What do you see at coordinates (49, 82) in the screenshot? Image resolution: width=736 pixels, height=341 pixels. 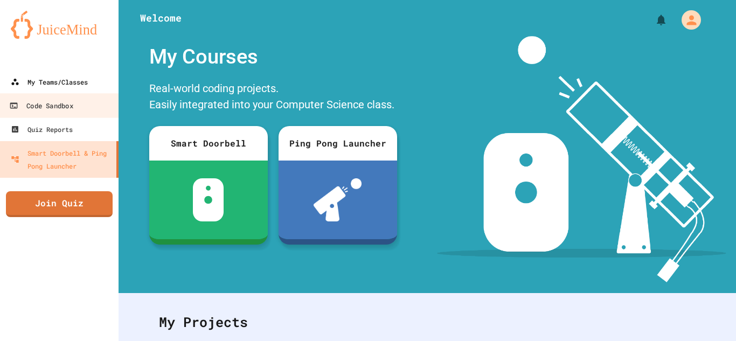 I see `div: My Teams/Classes` at bounding box center [49, 82].